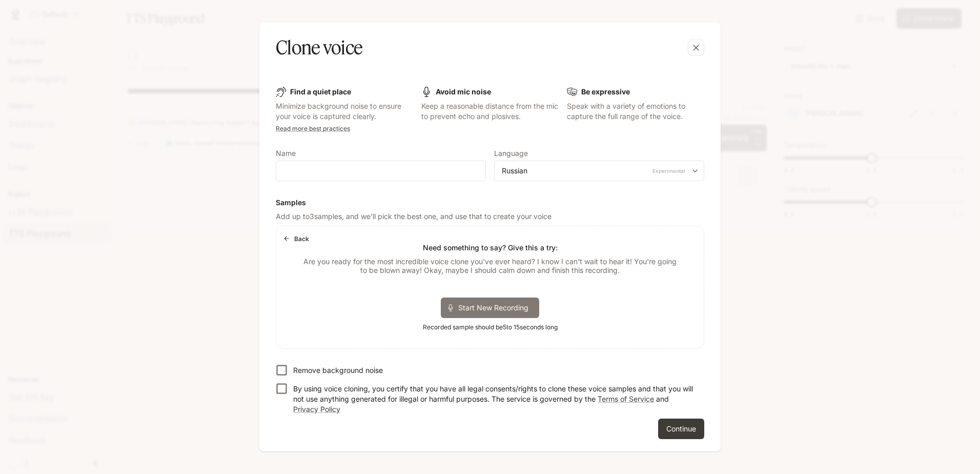 This screenshot has width=980, height=474. I want to click on p: Minimize background noise to ensure your voice is captured clearly., so click(345, 112).